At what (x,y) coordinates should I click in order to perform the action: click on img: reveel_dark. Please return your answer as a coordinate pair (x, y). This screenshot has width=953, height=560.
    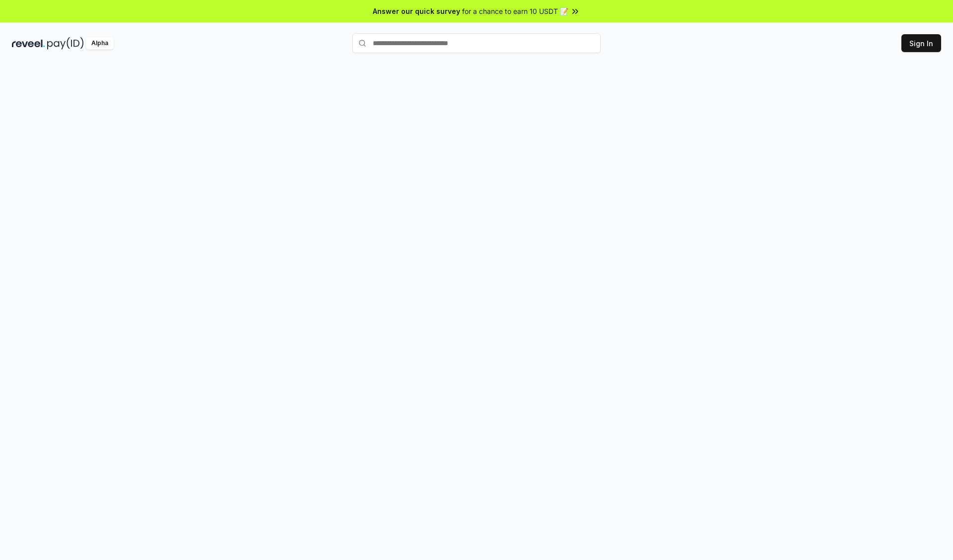
    Looking at the image, I should click on (28, 43).